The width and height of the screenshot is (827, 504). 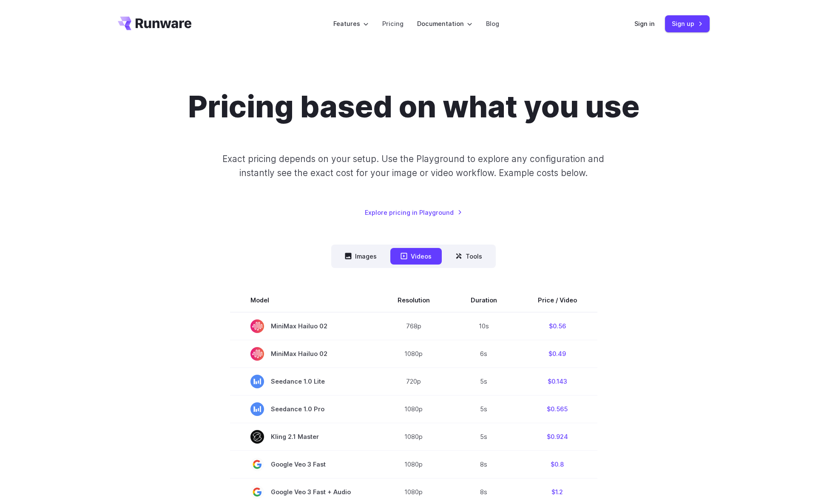 What do you see at coordinates (393, 24) in the screenshot?
I see `a: Pricing` at bounding box center [393, 24].